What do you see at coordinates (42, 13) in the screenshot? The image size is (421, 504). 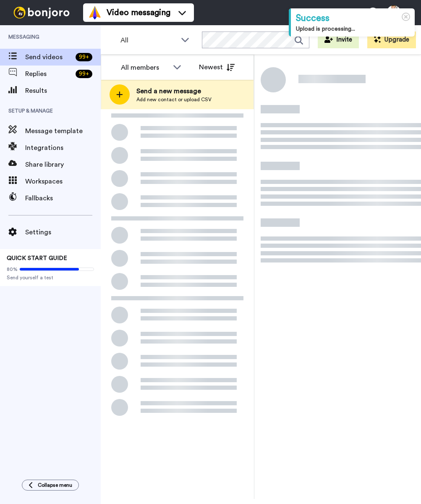 I see `img: bj-logo-header-white.svg` at bounding box center [42, 13].